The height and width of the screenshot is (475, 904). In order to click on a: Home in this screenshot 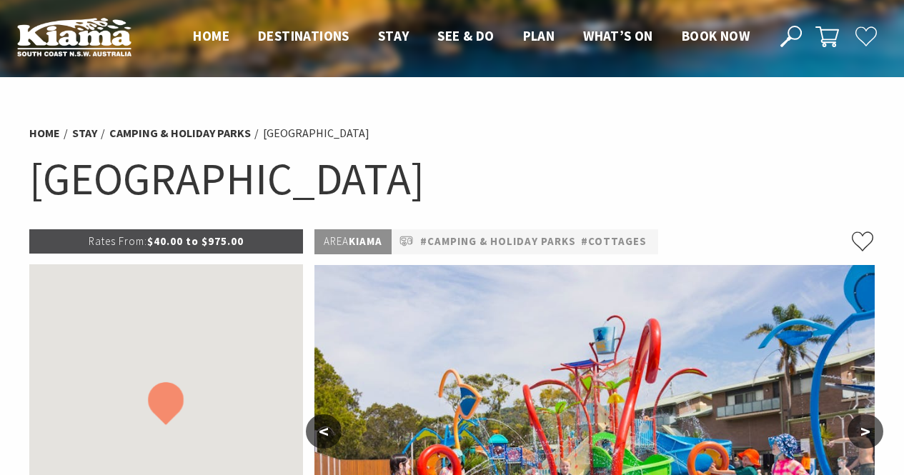, I will do `click(44, 133)`.